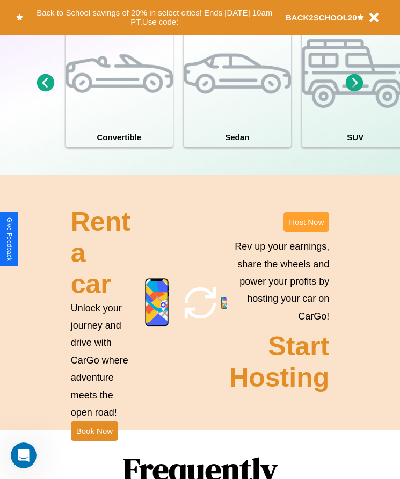  Describe the element at coordinates (306, 222) in the screenshot. I see `button: Host Now` at that location.